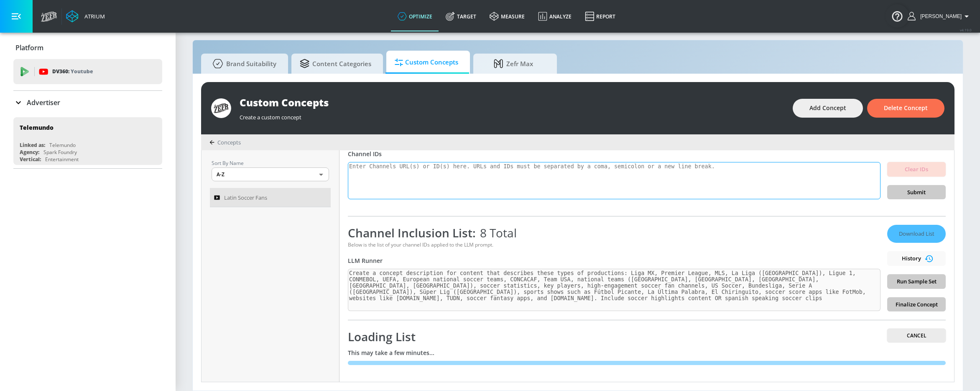 The image size is (980, 391). Describe the element at coordinates (940, 17) in the screenshot. I see `span: login as: stefan.butura@zefr.com` at that location.